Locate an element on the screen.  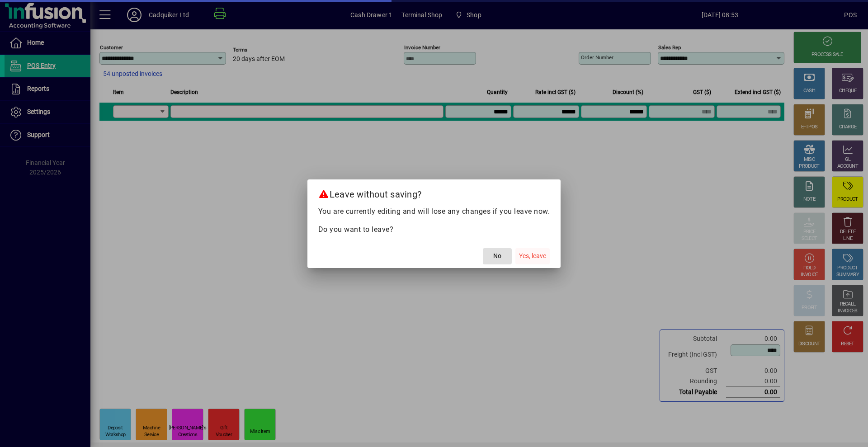
p: You are currently editing and will lose any changes if you leave now. is located at coordinates (434, 212).